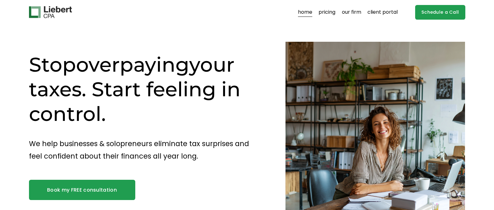 Image resolution: width=494 pixels, height=210 pixels. What do you see at coordinates (146, 150) in the screenshot?
I see `p: We help businesses & solopreneurs eliminate tax surprises and feel confident about their finances...` at bounding box center [146, 150].